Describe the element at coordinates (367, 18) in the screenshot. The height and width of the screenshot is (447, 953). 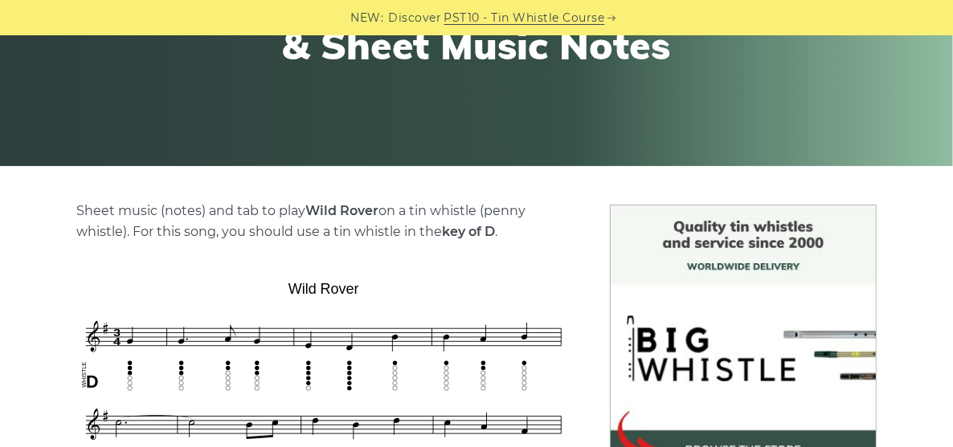
I see `span: NEW:` at that location.